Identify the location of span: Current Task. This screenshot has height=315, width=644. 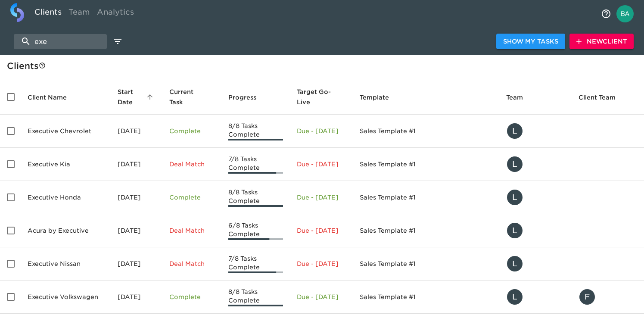
(192, 97).